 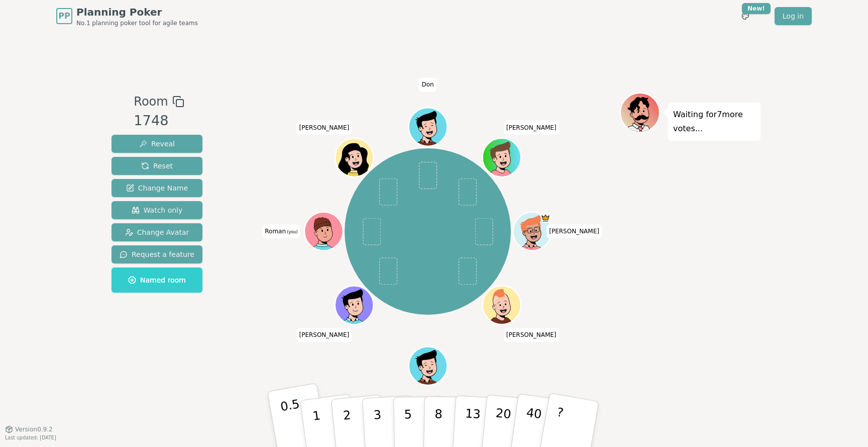 I want to click on span: Reveal, so click(x=157, y=144).